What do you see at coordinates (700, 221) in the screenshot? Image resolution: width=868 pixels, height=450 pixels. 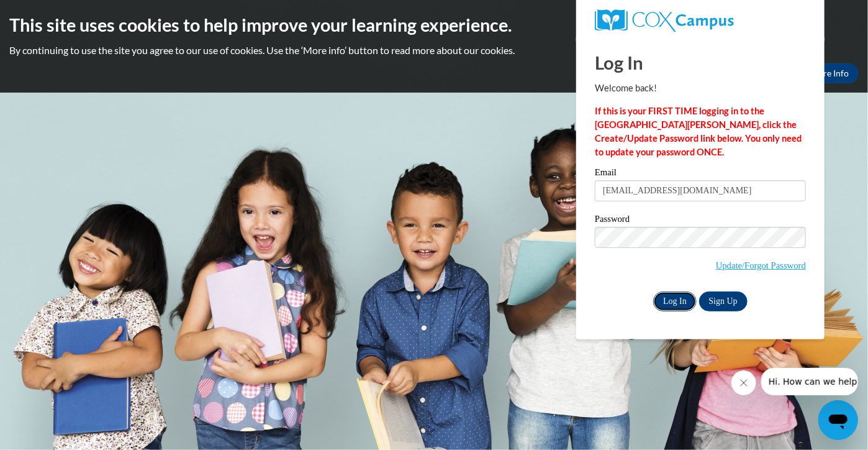 I see `label: Password` at bounding box center [700, 221].